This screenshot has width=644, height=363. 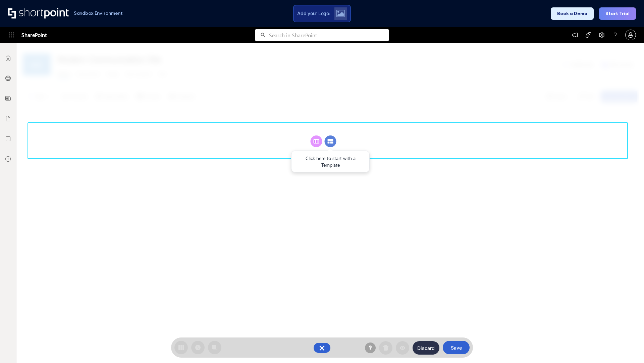 I want to click on h1: Sandbox Environment, so click(x=98, y=13).